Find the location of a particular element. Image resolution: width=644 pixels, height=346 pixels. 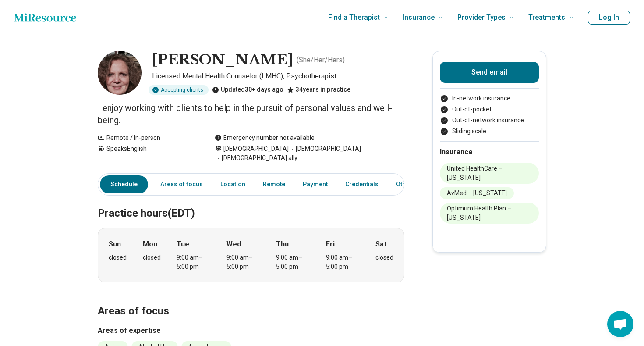

strong: Mon is located at coordinates (150, 244).